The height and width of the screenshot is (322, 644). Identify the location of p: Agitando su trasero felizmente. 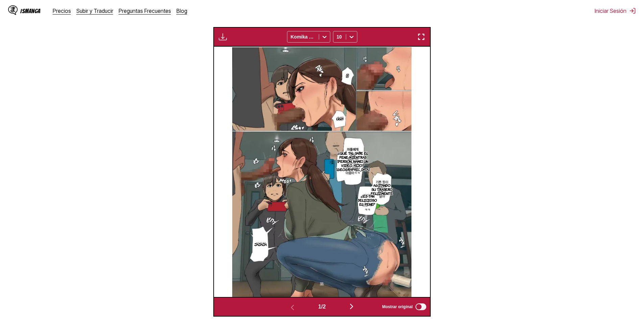
(382, 189).